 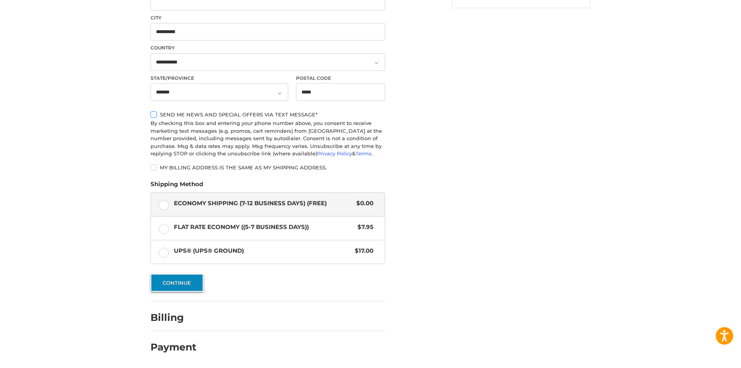 I want to click on span: UPS® (UPS® Ground), so click(x=263, y=250).